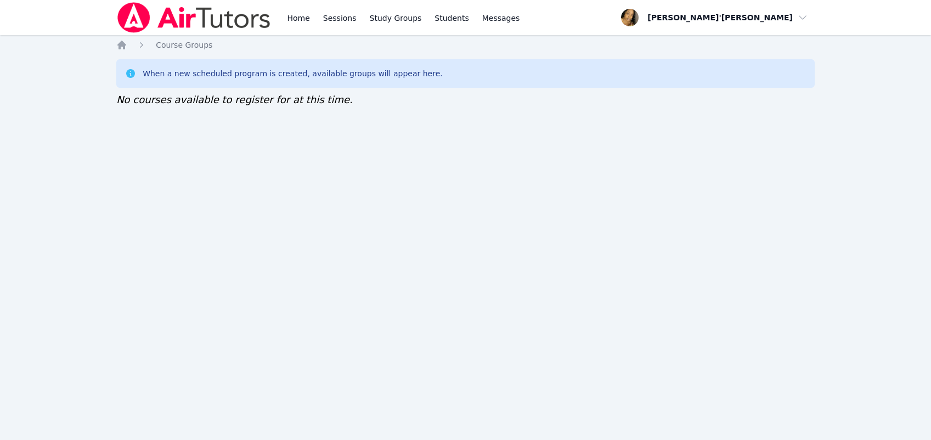  Describe the element at coordinates (292, 74) in the screenshot. I see `div: When a new scheduled program is created, available groups will appear here.` at that location.